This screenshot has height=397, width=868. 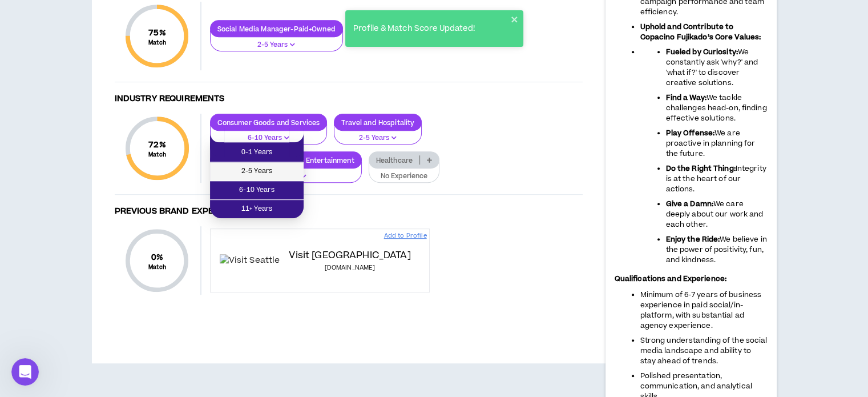 I want to click on strong: Qualifications and Experience:, so click(x=671, y=279).